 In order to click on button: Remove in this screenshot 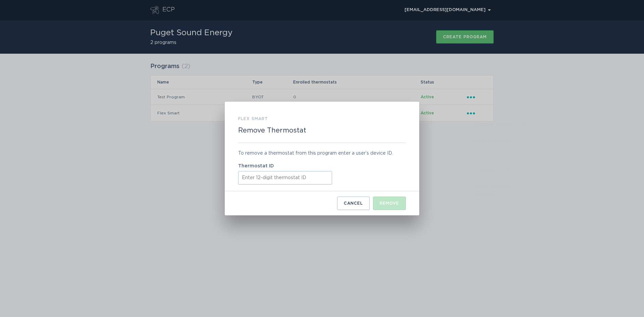, I will do `click(390, 203)`.